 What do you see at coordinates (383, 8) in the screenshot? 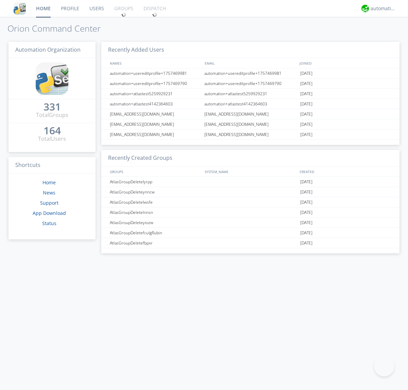
I see `div: automation+atlas` at bounding box center [383, 8].